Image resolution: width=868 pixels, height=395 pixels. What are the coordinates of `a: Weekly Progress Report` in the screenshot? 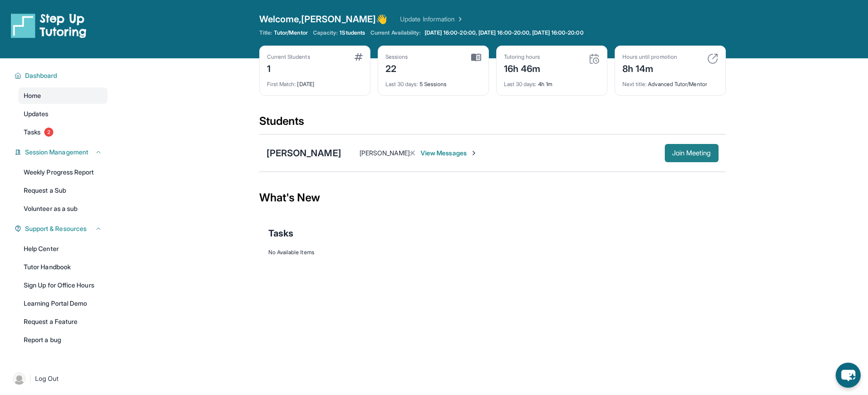 It's located at (63, 173).